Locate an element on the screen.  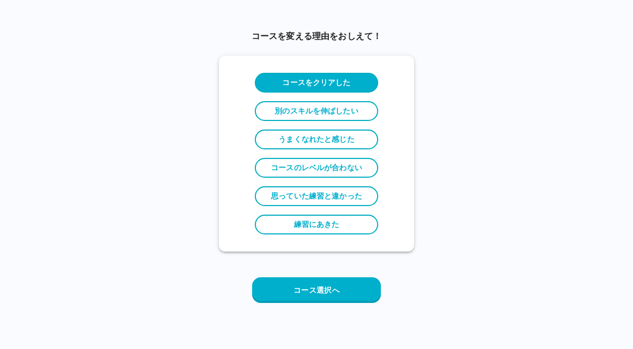
p: うまくなれたと感じた is located at coordinates (316, 139).